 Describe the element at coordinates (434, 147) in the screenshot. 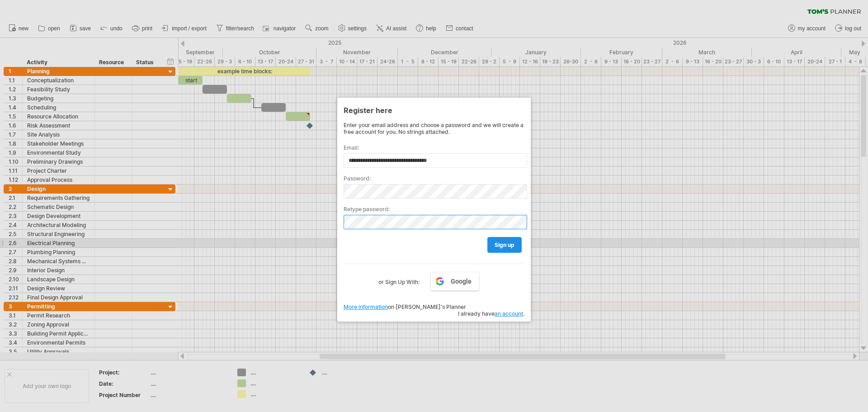

I see `label: Email:` at that location.